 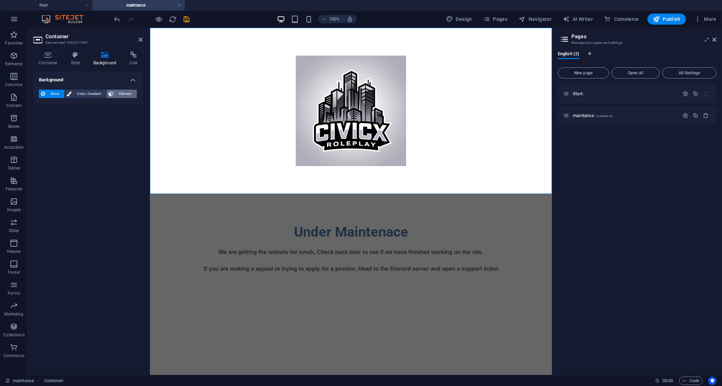 What do you see at coordinates (14, 43) in the screenshot?
I see `p: Favorites` at bounding box center [14, 43].